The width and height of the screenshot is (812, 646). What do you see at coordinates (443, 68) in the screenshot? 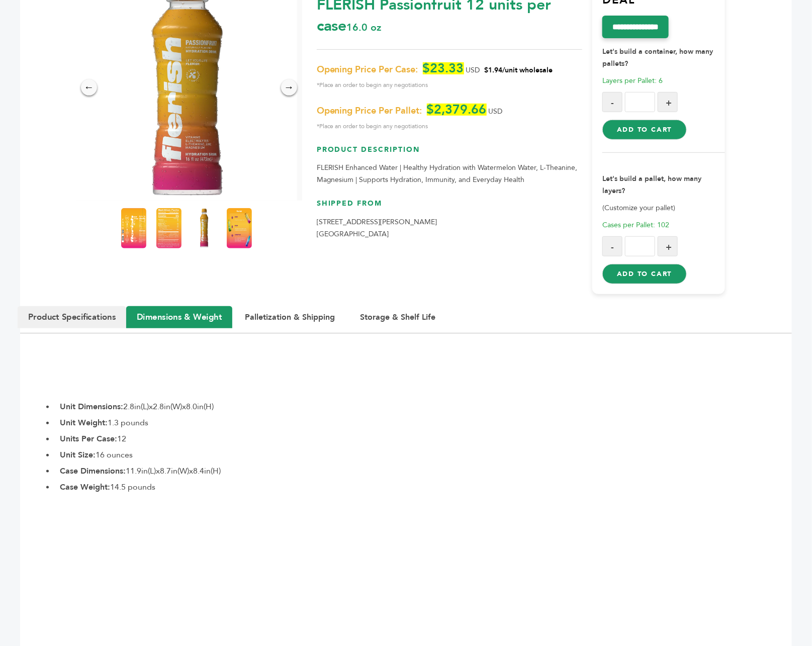
I see `span: $23.33` at bounding box center [443, 68].